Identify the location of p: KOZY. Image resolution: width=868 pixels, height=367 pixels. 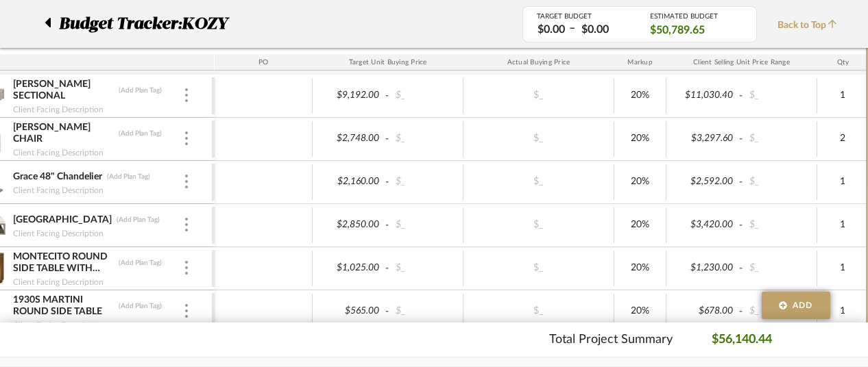
(208, 24).